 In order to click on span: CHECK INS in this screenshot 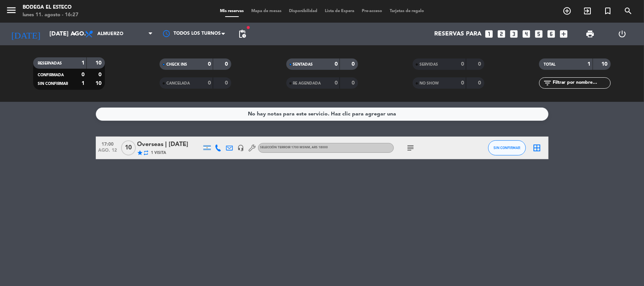, I will do `click(176, 64)`.